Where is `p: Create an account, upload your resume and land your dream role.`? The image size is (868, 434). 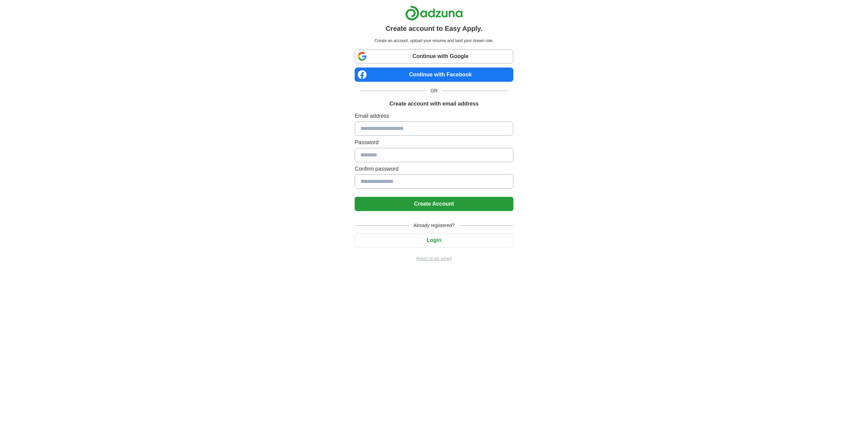
p: Create an account, upload your resume and land your dream role. is located at coordinates (434, 41).